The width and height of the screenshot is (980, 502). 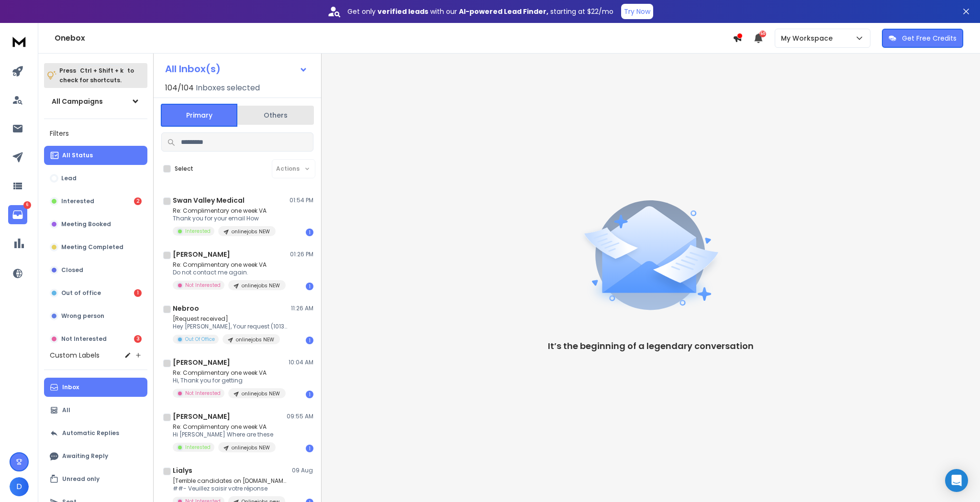 What do you see at coordinates (637, 12) in the screenshot?
I see `button: Try Now` at bounding box center [637, 12].